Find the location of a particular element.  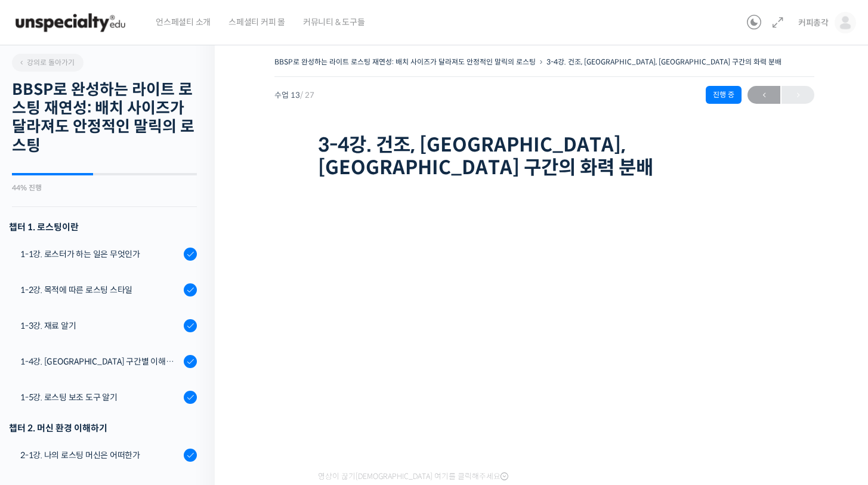

h3: 챕터 1. 로스팅이란 is located at coordinates (102, 227).